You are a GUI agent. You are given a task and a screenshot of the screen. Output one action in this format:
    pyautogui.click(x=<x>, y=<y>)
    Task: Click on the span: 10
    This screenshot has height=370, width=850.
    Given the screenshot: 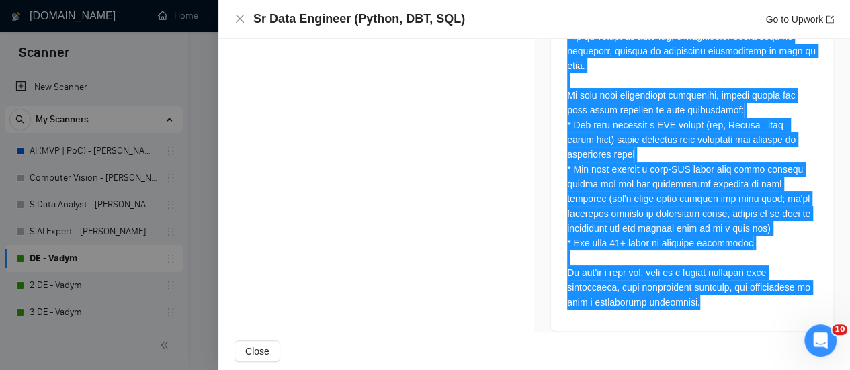 What is the action you would take?
    pyautogui.click(x=839, y=330)
    